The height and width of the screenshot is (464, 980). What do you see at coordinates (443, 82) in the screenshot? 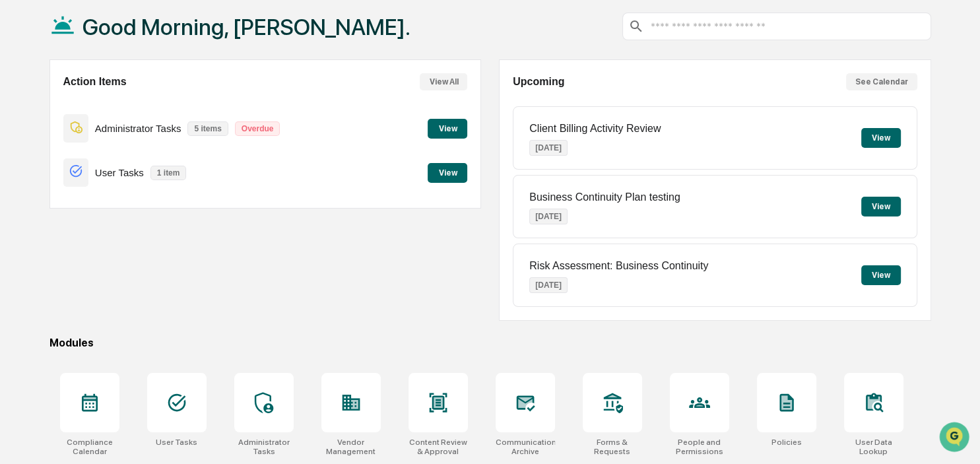
I see `button: View All` at bounding box center [443, 82].